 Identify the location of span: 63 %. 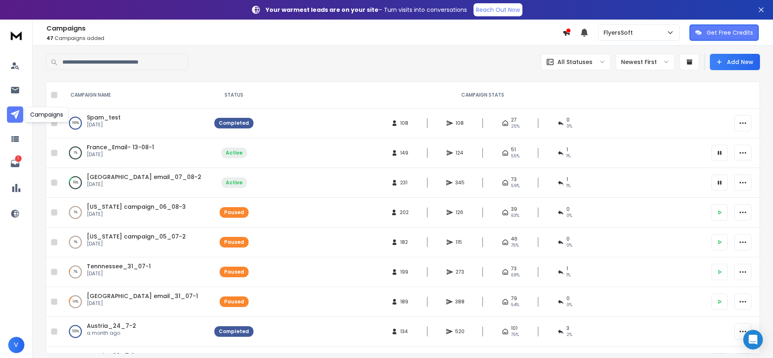
(515, 216).